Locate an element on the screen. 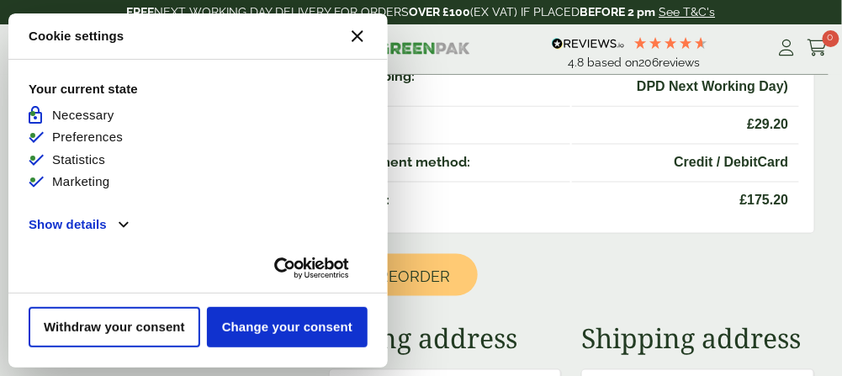 The width and height of the screenshot is (842, 376). img: REVIEWS.io is located at coordinates (588, 44).